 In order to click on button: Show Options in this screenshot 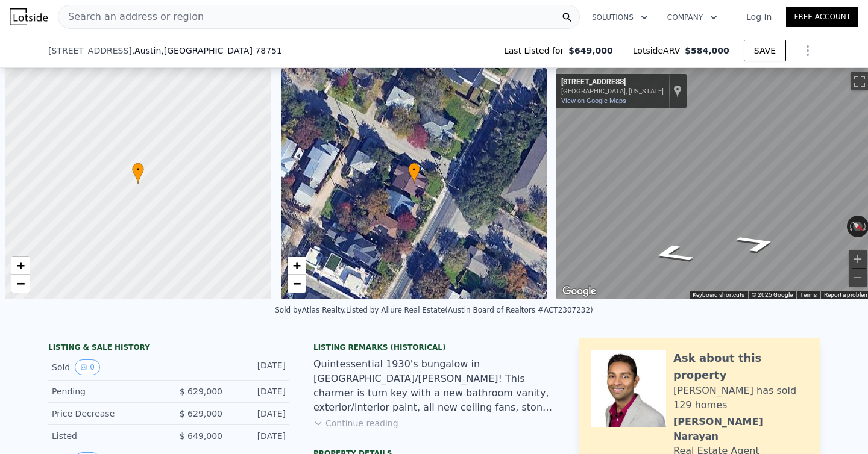, I will do `click(807, 51)`.